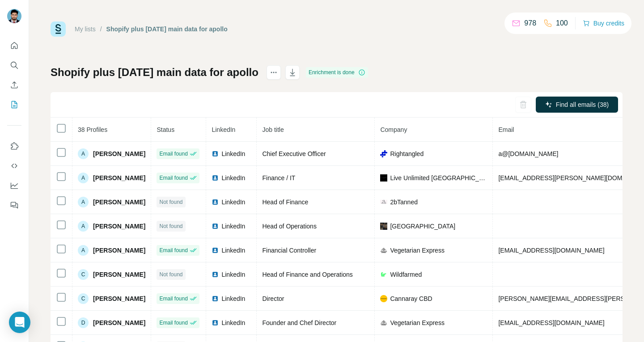 The image size is (644, 342). Describe the element at coordinates (285, 202) in the screenshot. I see `span: Head of Finance` at that location.